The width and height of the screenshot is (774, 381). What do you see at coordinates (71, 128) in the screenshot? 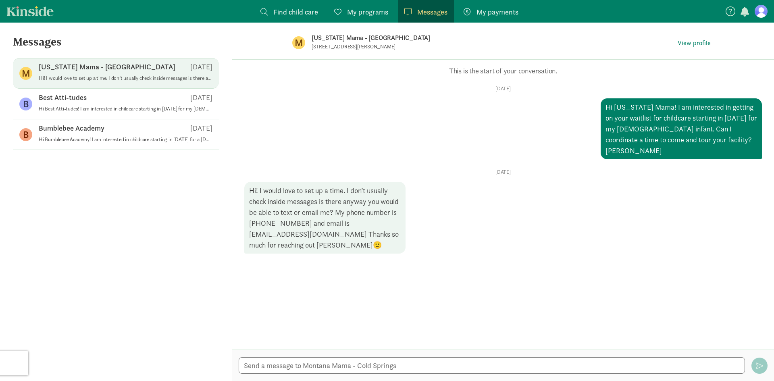
I see `p: Bumblebee Academy` at bounding box center [71, 128].